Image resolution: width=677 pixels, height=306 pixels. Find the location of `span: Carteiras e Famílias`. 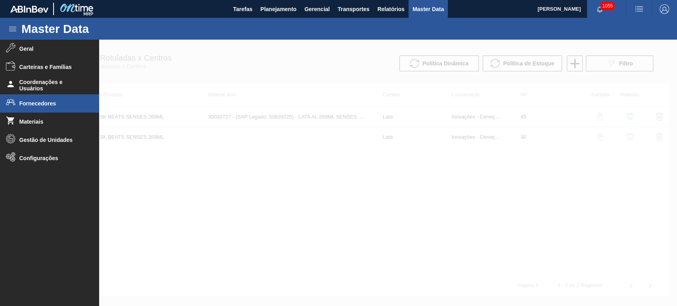

span: Carteiras e Famílias is located at coordinates (52, 67).